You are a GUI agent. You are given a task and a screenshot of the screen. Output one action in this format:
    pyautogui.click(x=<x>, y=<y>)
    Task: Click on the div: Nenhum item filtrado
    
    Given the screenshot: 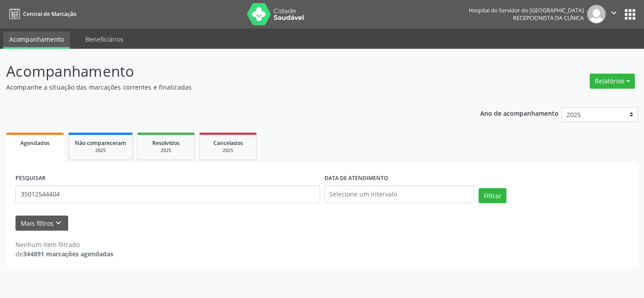 What is the action you would take?
    pyautogui.click(x=64, y=244)
    